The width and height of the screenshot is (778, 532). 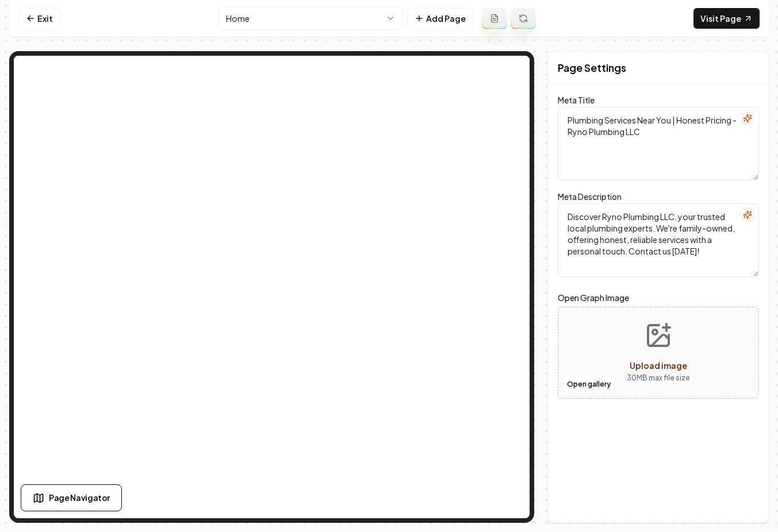 I want to click on button: Regenerate page, so click(x=523, y=19).